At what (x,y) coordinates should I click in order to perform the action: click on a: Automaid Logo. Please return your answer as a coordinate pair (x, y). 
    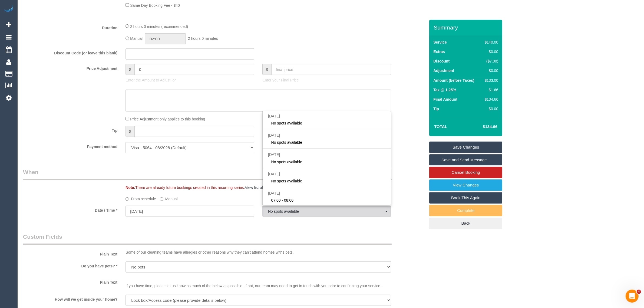
    Looking at the image, I should click on (8, 9).